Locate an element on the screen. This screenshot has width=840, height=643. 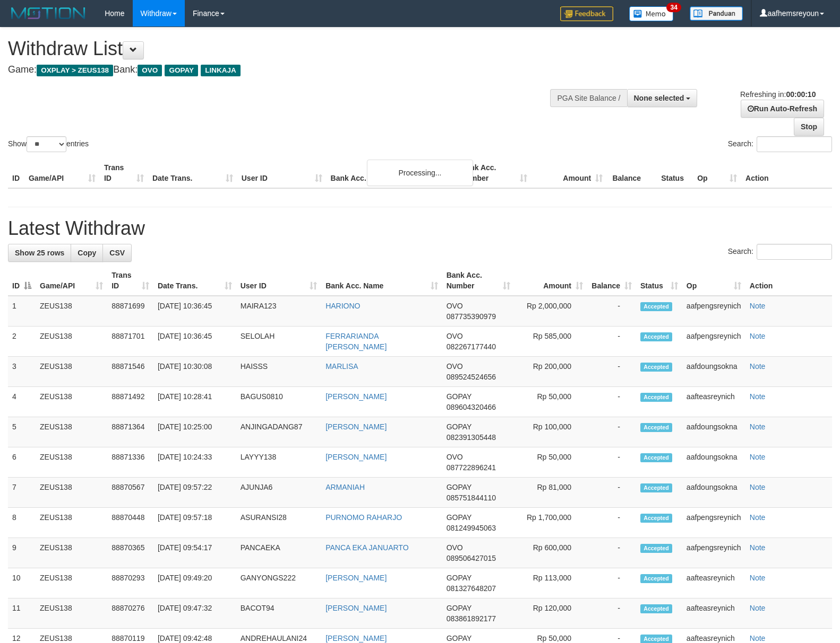
td: HAISSS is located at coordinates (278, 372).